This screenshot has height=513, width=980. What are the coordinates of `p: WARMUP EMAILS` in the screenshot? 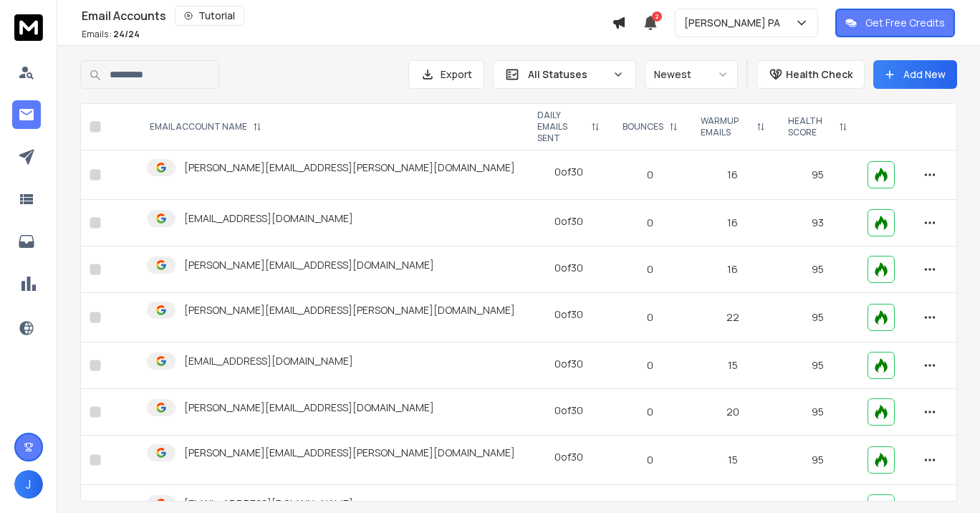 It's located at (725, 127).